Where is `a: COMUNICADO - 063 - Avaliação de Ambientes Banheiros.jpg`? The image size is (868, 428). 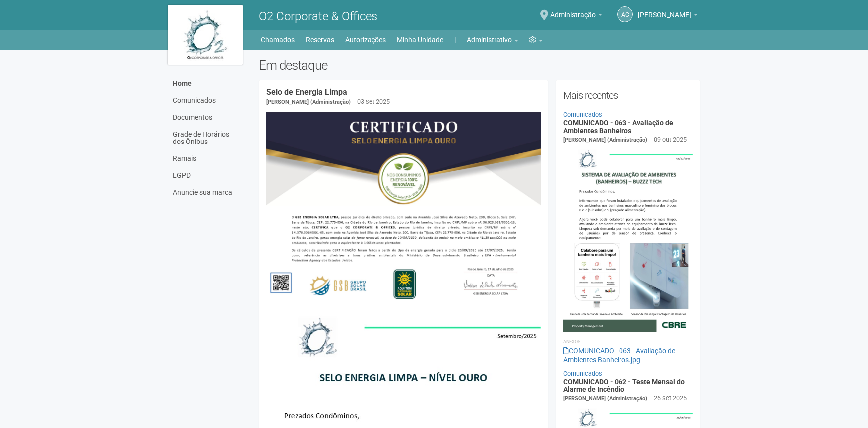
a: COMUNICADO - 063 - Avaliação de Ambientes Banheiros.jpg is located at coordinates (619, 356).